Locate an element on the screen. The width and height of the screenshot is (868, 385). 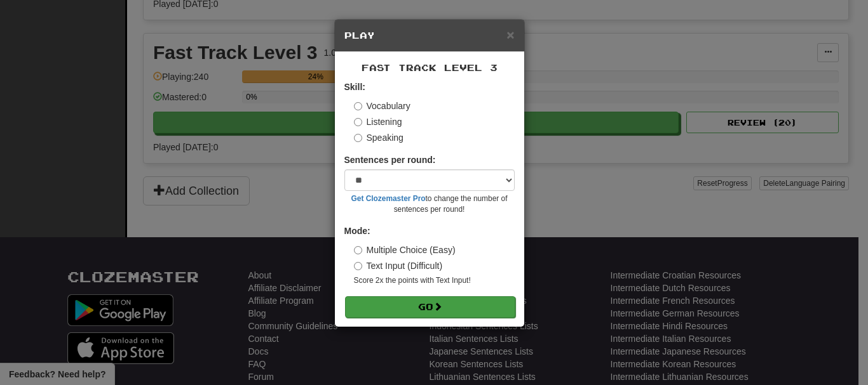
strong: Skill: is located at coordinates (354, 87).